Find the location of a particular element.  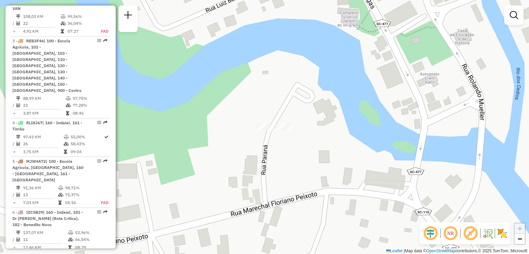

td: 12,46 KM is located at coordinates (45, 248).